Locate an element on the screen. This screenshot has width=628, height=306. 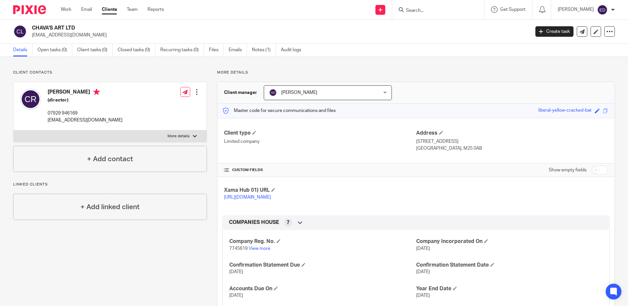
a: Files is located at coordinates (216, 50).